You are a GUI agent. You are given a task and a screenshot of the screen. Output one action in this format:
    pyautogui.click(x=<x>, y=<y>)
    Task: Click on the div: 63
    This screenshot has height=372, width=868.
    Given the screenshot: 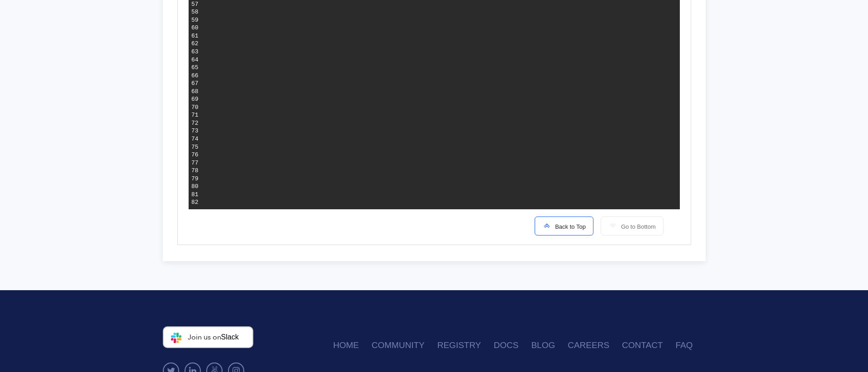 What is the action you would take?
    pyautogui.click(x=195, y=52)
    